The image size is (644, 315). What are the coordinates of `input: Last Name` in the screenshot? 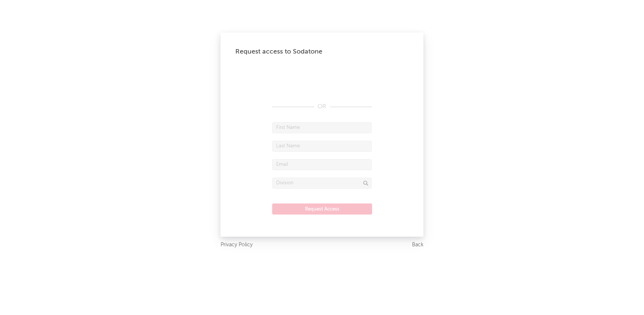 It's located at (322, 146).